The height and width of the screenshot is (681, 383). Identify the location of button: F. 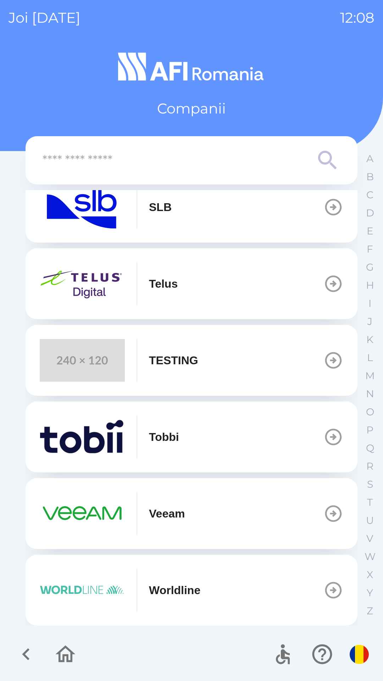
(370, 249).